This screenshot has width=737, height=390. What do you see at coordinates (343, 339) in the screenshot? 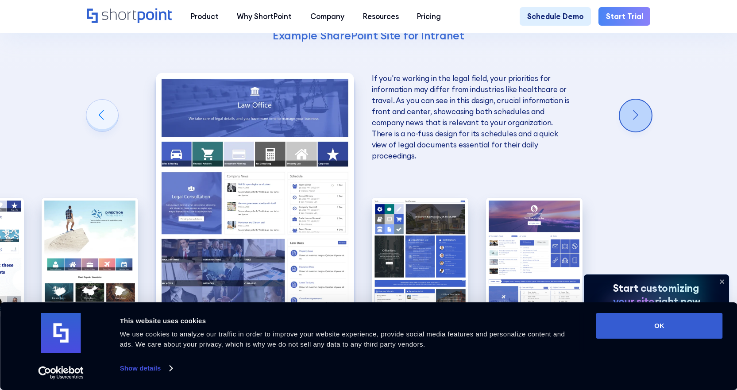
I see `span: We use cookies to analyze our traffic in order to improve your website experience, provide social...` at bounding box center [343, 339].